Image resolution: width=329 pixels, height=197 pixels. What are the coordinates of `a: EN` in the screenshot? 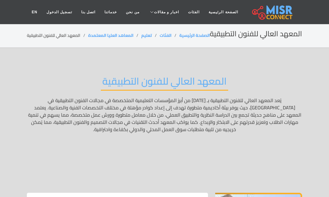 It's located at (34, 12).